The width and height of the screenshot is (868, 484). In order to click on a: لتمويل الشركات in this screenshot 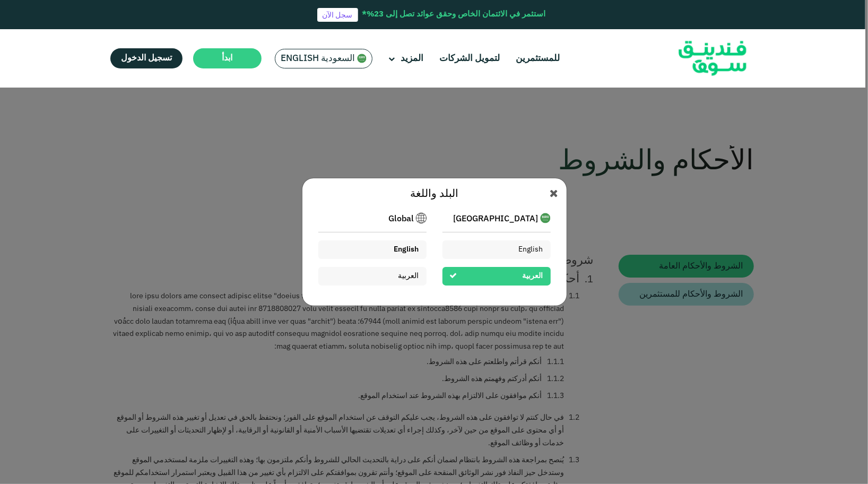, I will do `click(469, 58)`.